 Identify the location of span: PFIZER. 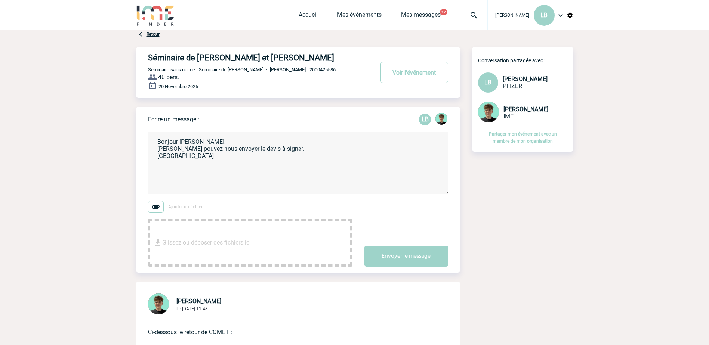
(512, 86).